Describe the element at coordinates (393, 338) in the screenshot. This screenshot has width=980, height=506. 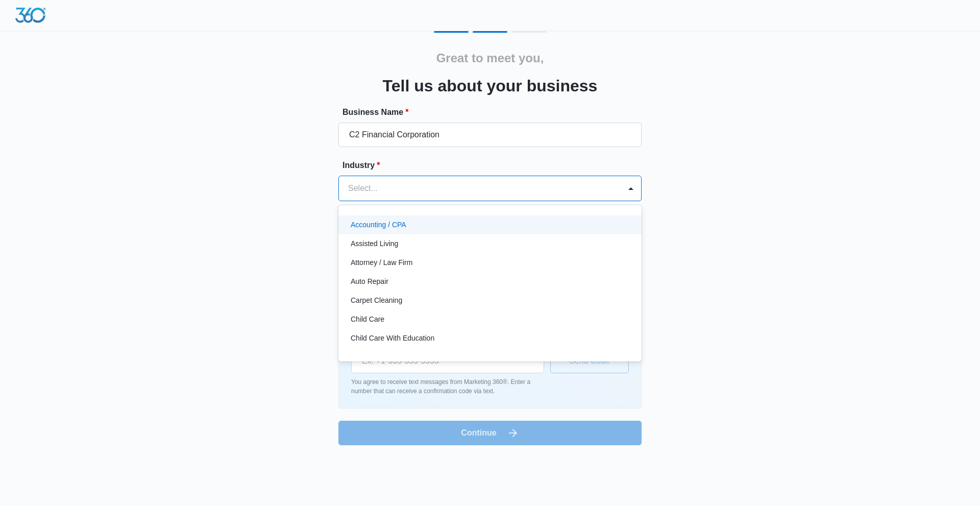
I see `p: Child Care With Education` at that location.